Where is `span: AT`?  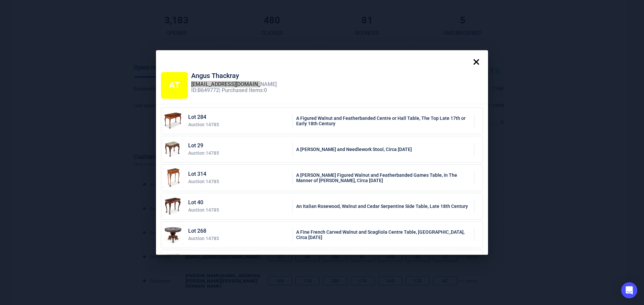 span: AT is located at coordinates (174, 85).